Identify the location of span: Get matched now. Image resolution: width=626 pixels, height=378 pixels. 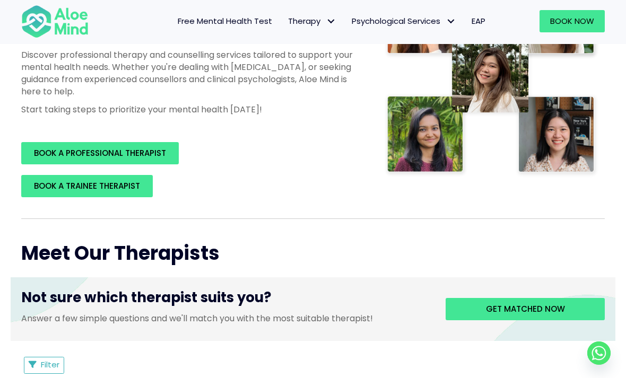
(526, 309).